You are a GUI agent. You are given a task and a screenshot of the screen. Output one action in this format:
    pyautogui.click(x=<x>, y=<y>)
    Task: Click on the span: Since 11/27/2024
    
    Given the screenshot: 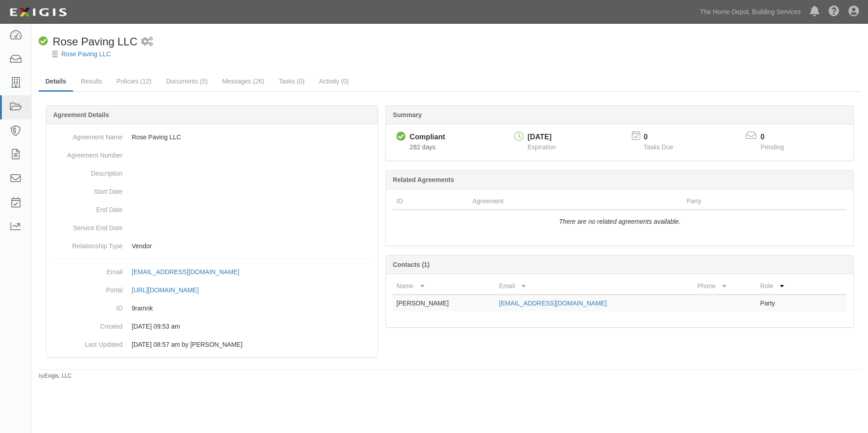 What is the action you would take?
    pyautogui.click(x=422, y=147)
    